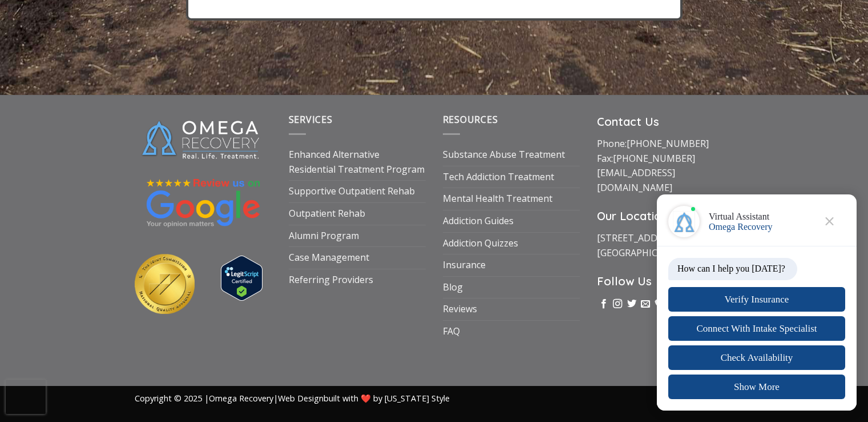 The height and width of the screenshot is (422, 868). Describe the element at coordinates (451, 332) in the screenshot. I see `a: FAQ` at that location.